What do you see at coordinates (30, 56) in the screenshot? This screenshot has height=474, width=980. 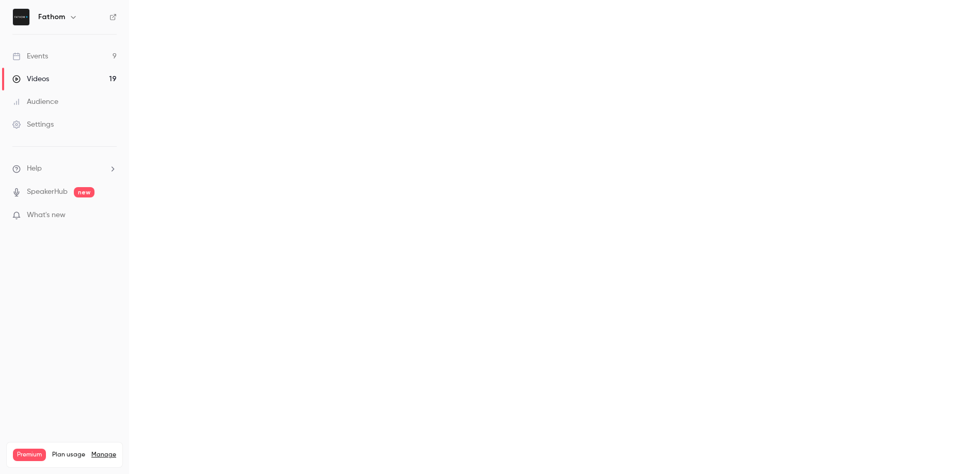 I see `div: Events` at bounding box center [30, 56].